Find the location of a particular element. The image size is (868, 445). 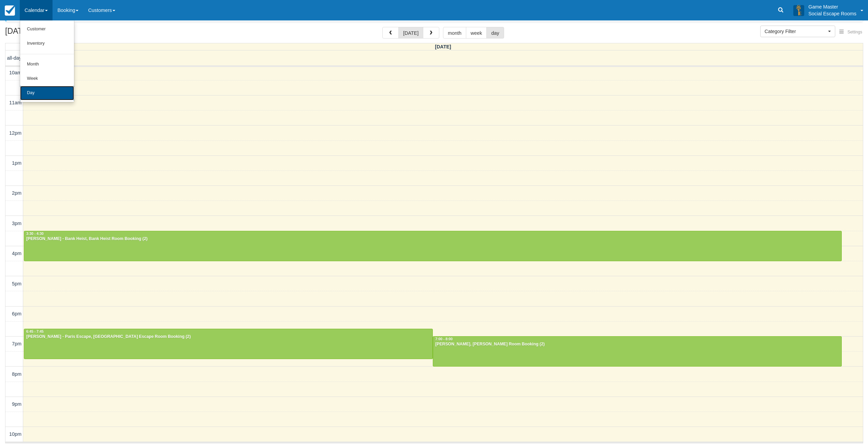

span: 7pm is located at coordinates (17, 344).